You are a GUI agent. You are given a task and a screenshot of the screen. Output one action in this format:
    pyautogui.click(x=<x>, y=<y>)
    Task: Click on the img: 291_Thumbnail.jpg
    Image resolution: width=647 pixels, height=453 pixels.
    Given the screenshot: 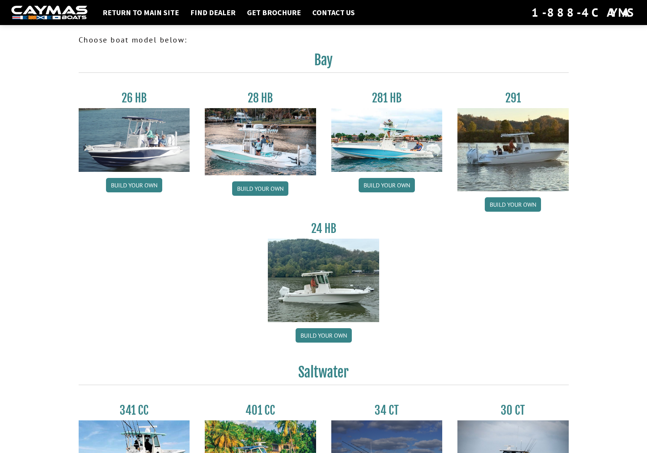 What is the action you would take?
    pyautogui.click(x=513, y=150)
    